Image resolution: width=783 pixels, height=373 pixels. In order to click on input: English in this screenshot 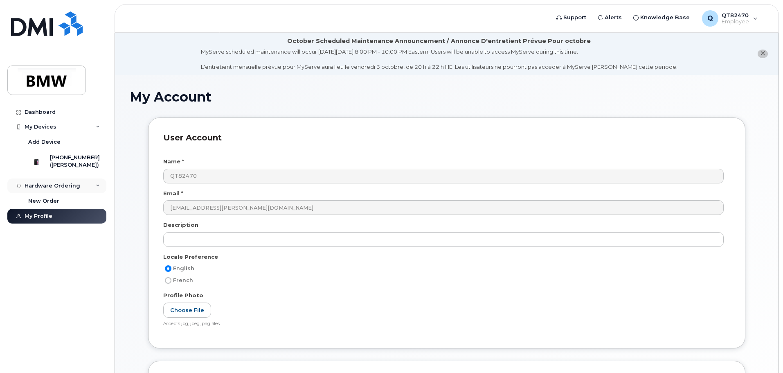, I will do `click(168, 269)`.